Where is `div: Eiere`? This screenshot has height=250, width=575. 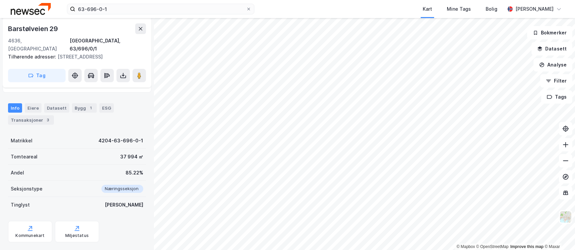 div: Eiere is located at coordinates (33, 108).